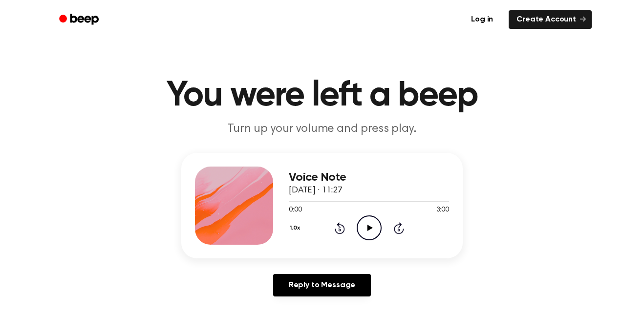 The image size is (644, 316). Describe the element at coordinates (443, 210) in the screenshot. I see `span: 3:00` at that location.